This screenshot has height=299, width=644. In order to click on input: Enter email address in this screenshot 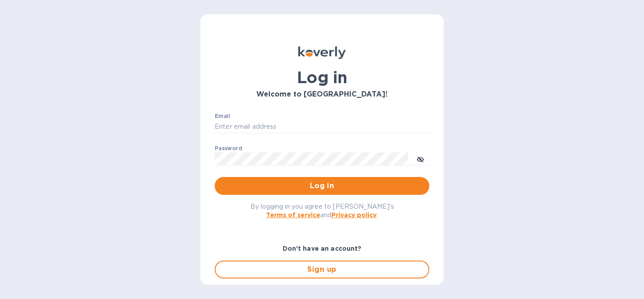, I will do `click(322, 127)`.